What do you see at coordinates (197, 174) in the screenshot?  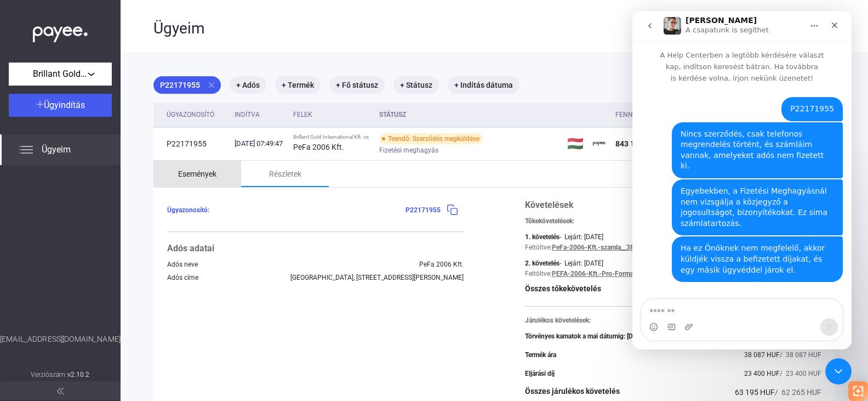 I see `div: Események` at bounding box center [197, 174].